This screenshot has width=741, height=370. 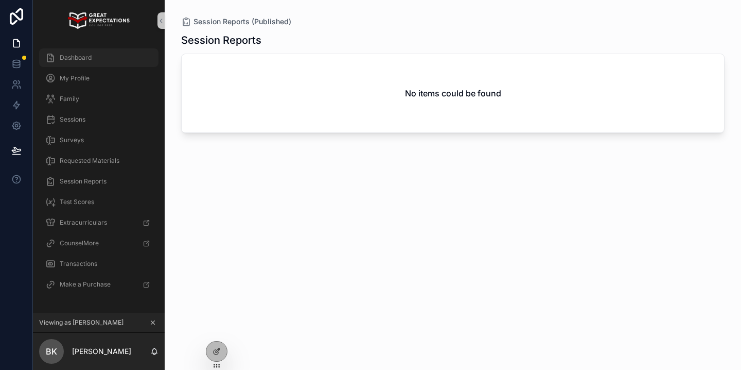 I want to click on span: Extracurriculars, so click(x=83, y=222).